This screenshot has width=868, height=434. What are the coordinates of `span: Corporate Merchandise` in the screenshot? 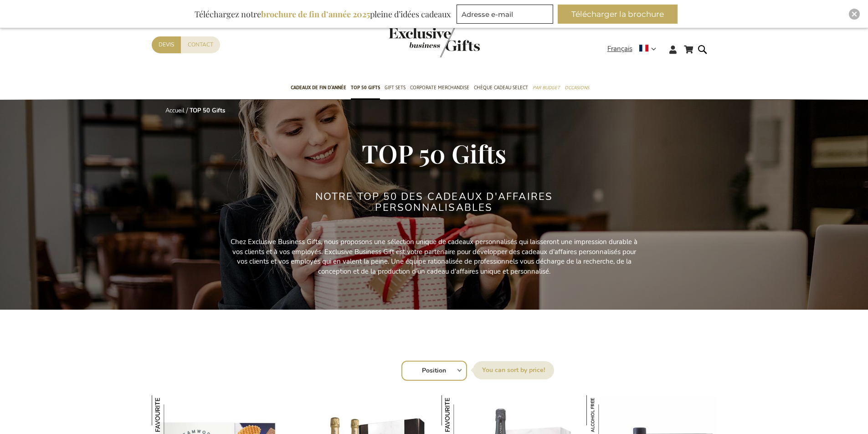 It's located at (439, 88).